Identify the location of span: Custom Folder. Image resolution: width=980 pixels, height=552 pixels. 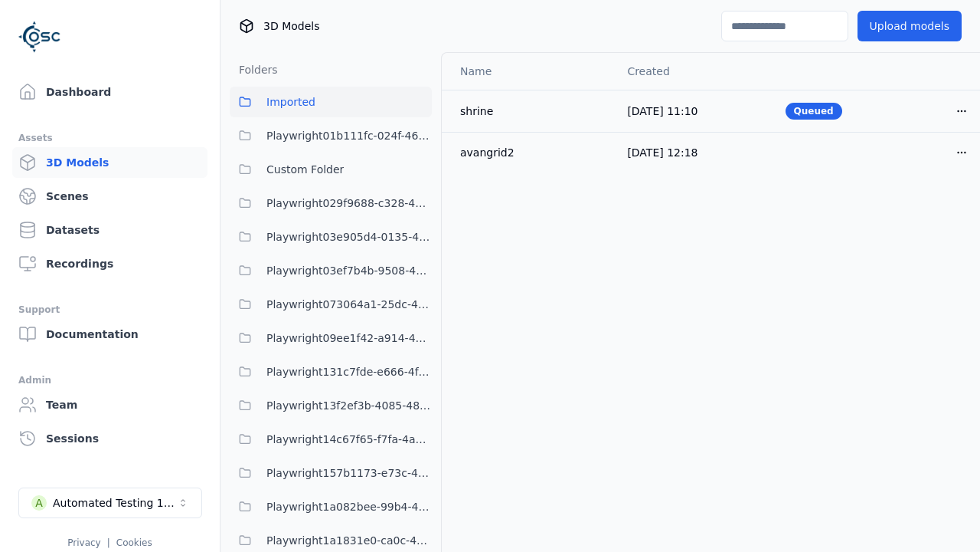
(305, 169).